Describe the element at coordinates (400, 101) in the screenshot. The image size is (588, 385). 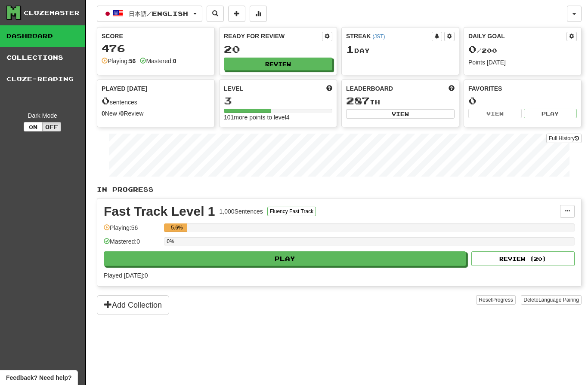
I see `div: th` at that location.